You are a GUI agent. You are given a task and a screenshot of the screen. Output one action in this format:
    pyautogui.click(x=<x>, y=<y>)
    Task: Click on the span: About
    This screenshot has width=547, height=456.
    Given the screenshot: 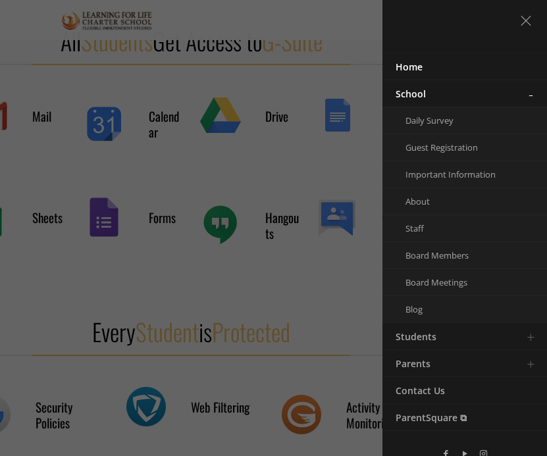 What is the action you would take?
    pyautogui.click(x=417, y=201)
    